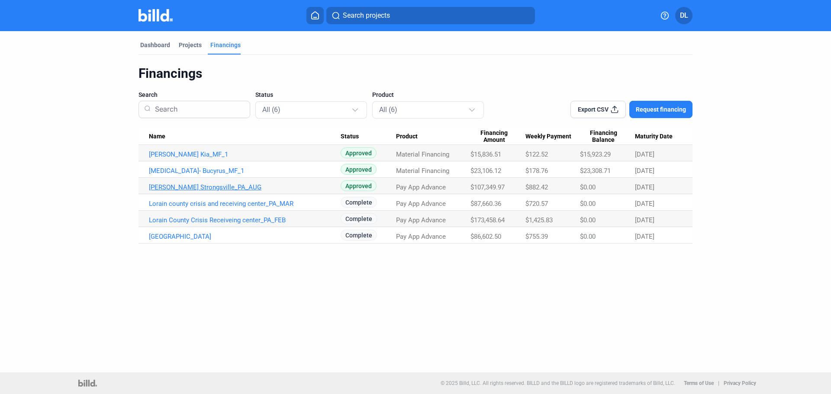 The height and width of the screenshot is (394, 831). What do you see at coordinates (537, 204) in the screenshot?
I see `span: $720.57` at bounding box center [537, 204].